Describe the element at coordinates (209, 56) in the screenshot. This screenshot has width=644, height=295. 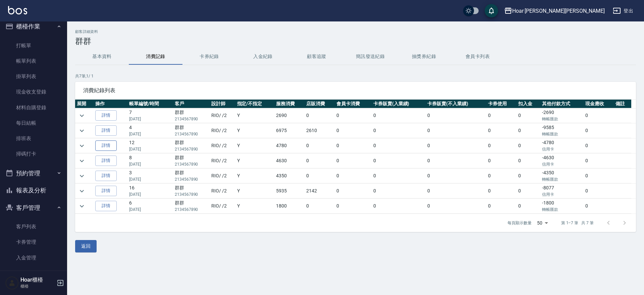
I see `button: 卡券紀錄` at that location.